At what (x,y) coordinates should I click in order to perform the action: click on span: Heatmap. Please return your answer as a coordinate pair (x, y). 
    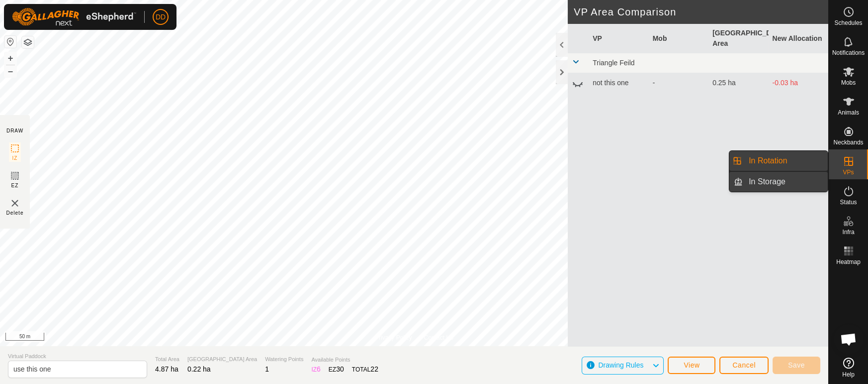
    Looking at the image, I should click on (848, 262).